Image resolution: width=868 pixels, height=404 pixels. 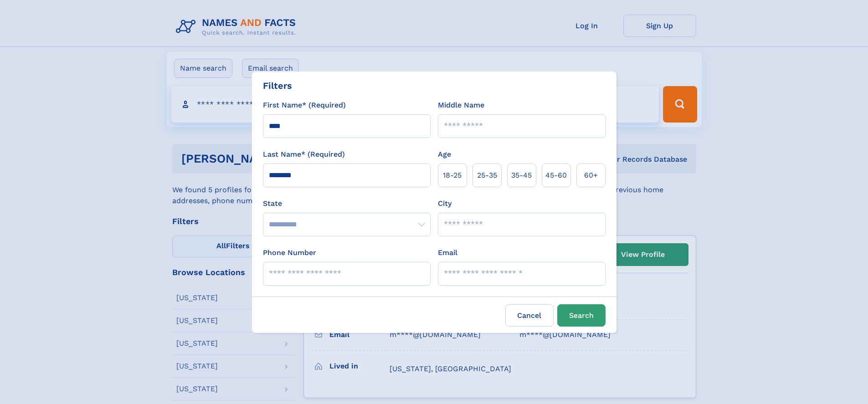 I want to click on label: First Name* (Required), so click(x=305, y=105).